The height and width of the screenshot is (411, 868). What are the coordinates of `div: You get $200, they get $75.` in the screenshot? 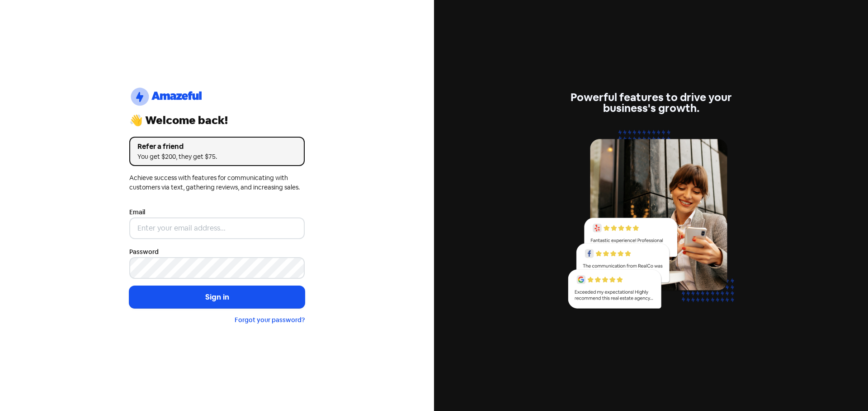 It's located at (217, 157).